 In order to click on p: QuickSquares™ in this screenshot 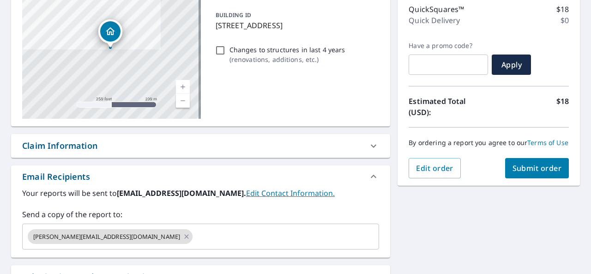, I will do `click(436, 9)`.